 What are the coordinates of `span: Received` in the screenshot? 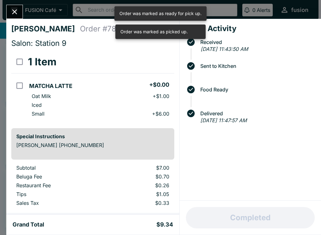 It's located at (257, 42).